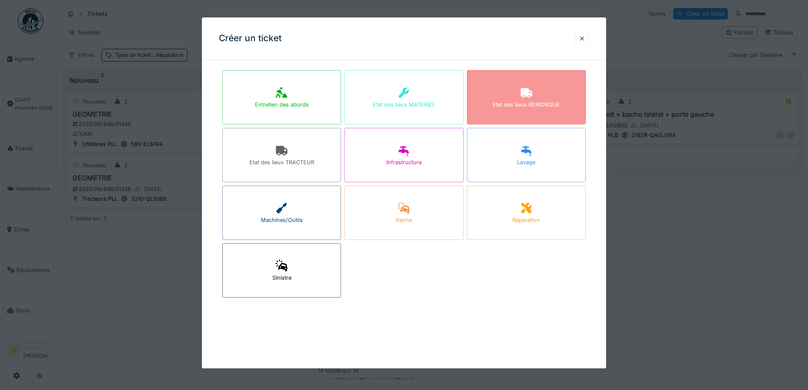 This screenshot has height=390, width=808. What do you see at coordinates (404, 220) in the screenshot?
I see `div: Panne` at bounding box center [404, 220].